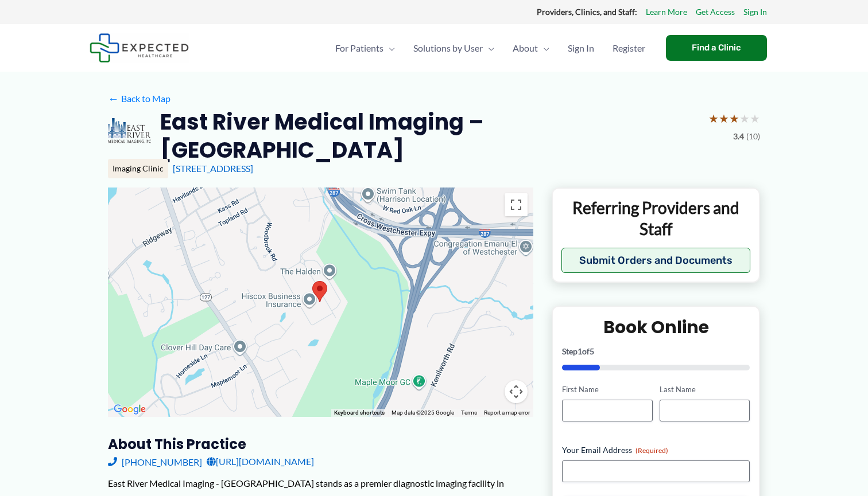 The width and height of the screenshot is (868, 496). I want to click on strong: Providers, Clinics, and Staff:, so click(586, 11).